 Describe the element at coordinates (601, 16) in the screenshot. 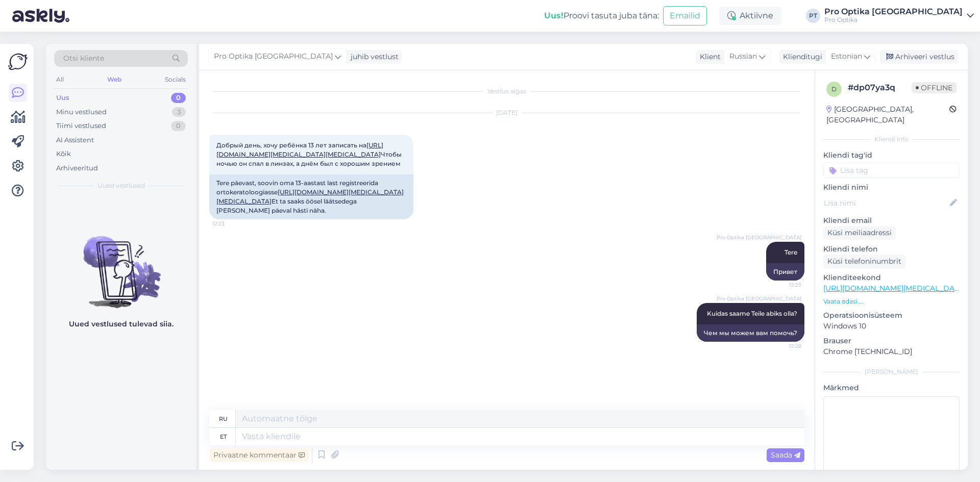

I see `div: Proovi tasuta juba täna:` at that location.